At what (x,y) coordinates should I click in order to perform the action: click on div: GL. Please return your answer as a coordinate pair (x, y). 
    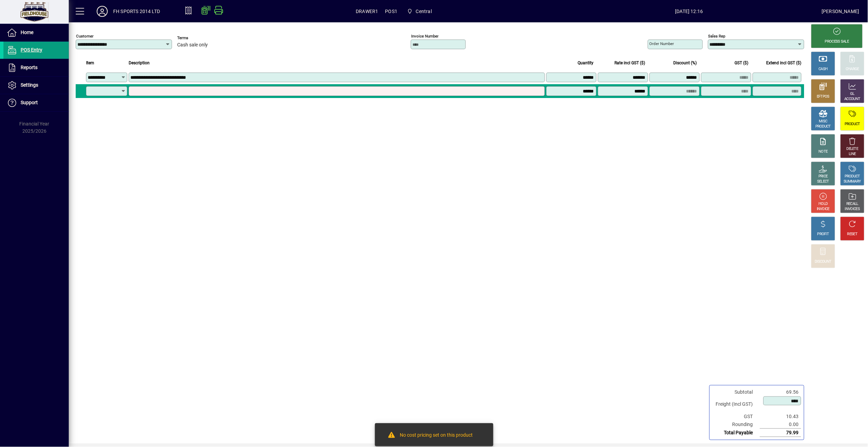
    Looking at the image, I should click on (853, 94).